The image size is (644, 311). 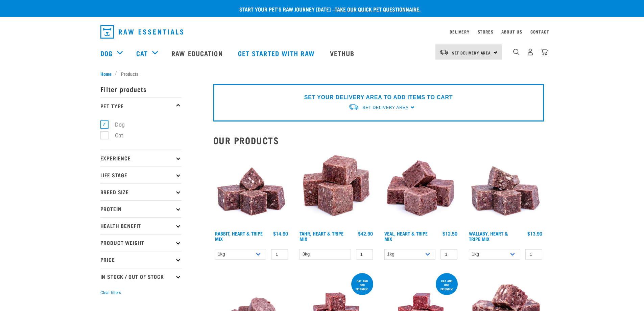 What do you see at coordinates (277, 53) in the screenshot?
I see `a: Get started with Raw` at bounding box center [277, 53].